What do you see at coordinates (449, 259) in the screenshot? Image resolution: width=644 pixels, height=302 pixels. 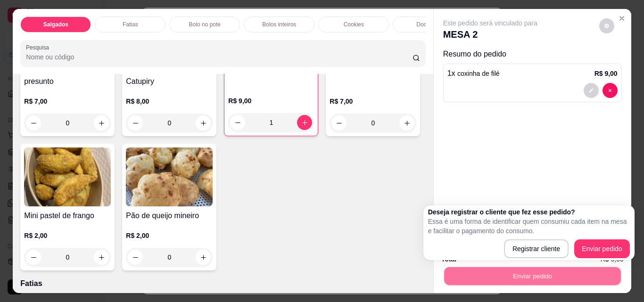 I see `strong: Total` at bounding box center [449, 259].